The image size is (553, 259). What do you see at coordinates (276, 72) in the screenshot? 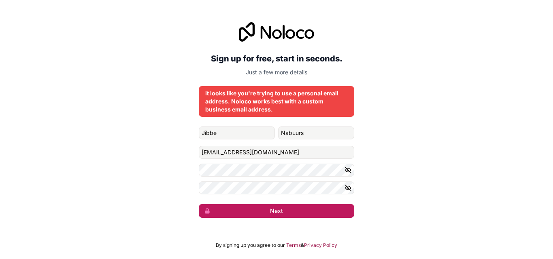
I see `p: Just a few more details` at bounding box center [276, 72].